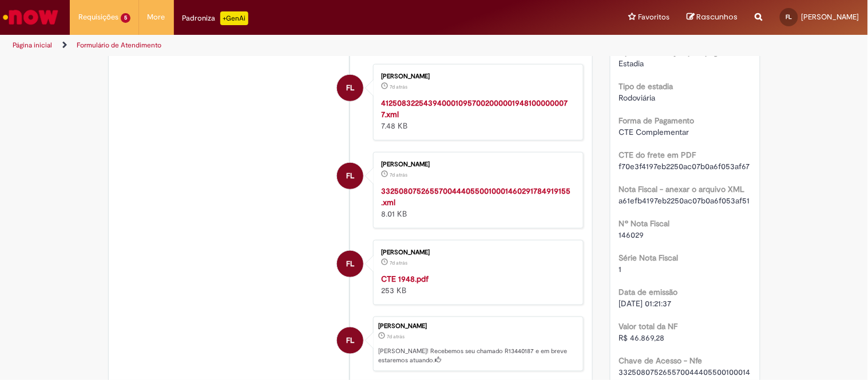 Image resolution: width=868 pixels, height=380 pixels. What do you see at coordinates (657, 155) in the screenshot?
I see `b: CTE do frete em PDF` at bounding box center [657, 155].